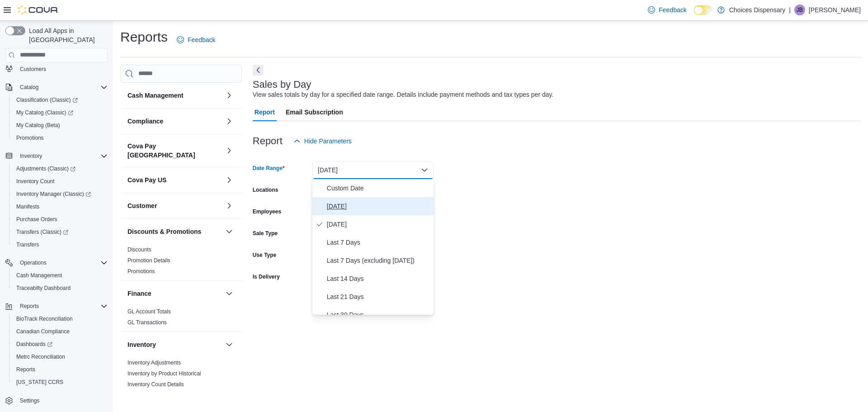 The width and height of the screenshot is (868, 412). Describe the element at coordinates (60, 245) in the screenshot. I see `button: Transfers` at that location.